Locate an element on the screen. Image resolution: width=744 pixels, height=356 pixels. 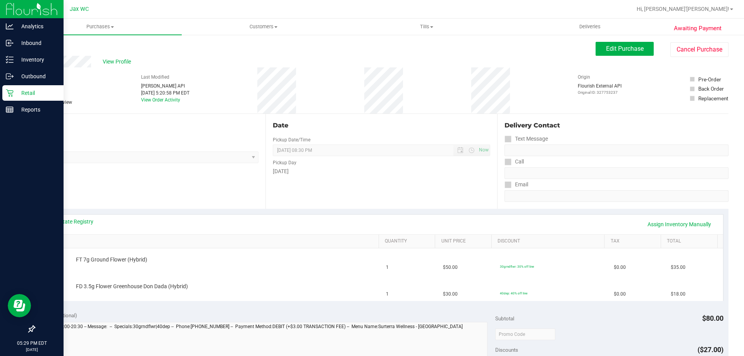
span: 30grndflwr: 30% off line is located at coordinates (517, 267).